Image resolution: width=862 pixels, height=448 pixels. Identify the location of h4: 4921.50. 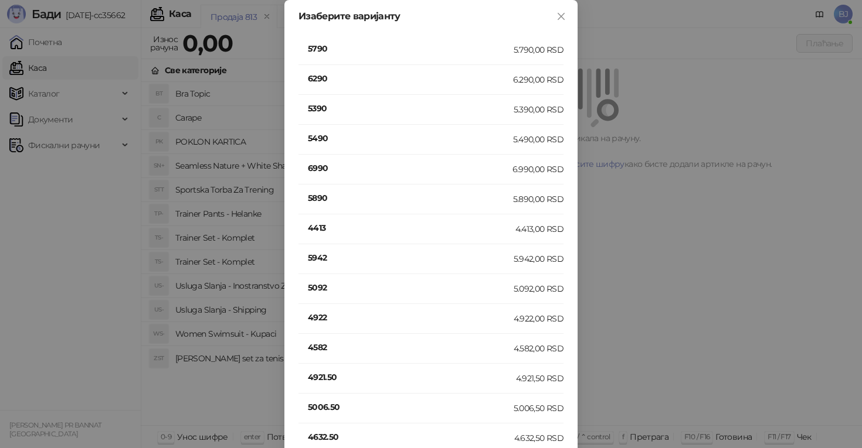
(412, 378).